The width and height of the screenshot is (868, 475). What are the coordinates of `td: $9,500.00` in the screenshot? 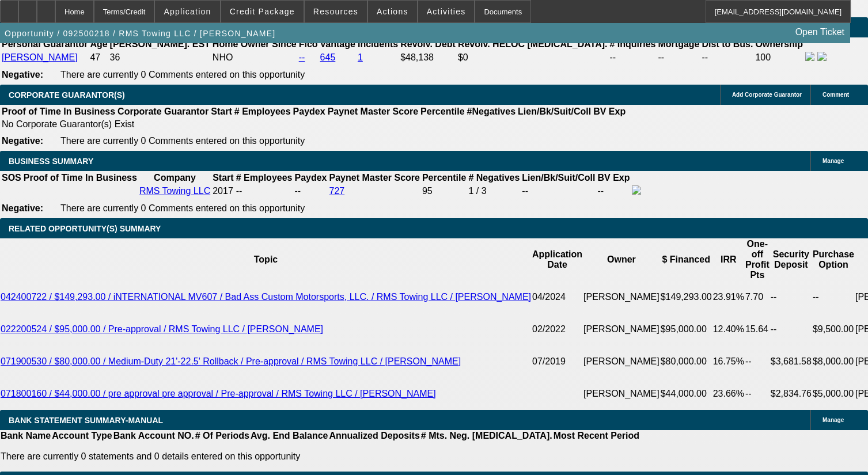 It's located at (834, 330).